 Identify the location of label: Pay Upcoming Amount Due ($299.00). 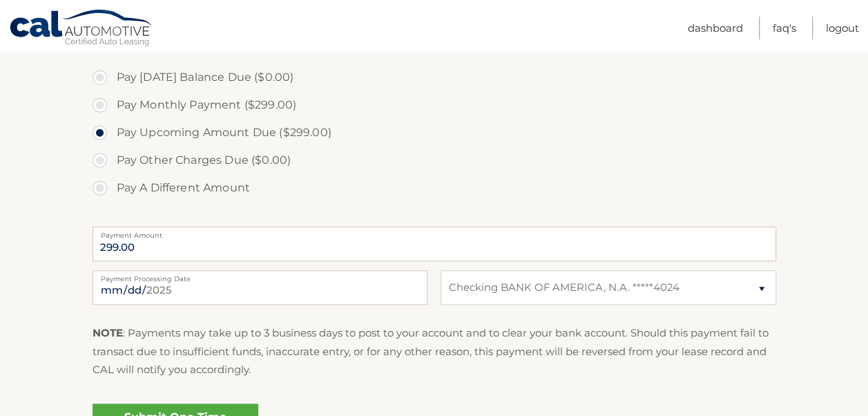
(434, 133).